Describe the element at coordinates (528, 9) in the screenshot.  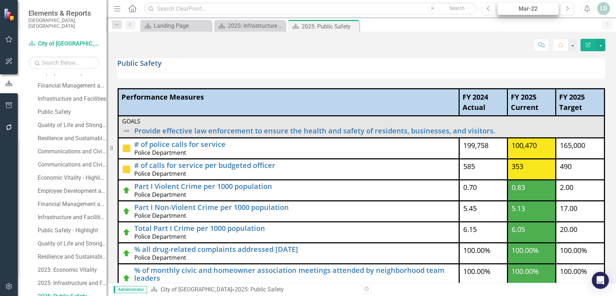
I see `div: Mar-22` at that location.